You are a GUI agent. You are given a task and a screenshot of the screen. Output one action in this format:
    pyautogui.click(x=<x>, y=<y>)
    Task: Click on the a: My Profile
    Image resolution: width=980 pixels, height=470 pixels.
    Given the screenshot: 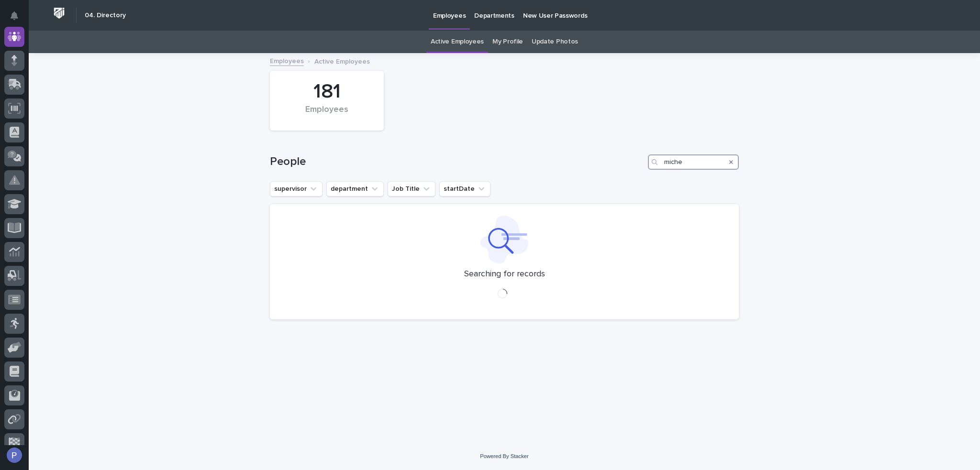 What is the action you would take?
    pyautogui.click(x=508, y=41)
    